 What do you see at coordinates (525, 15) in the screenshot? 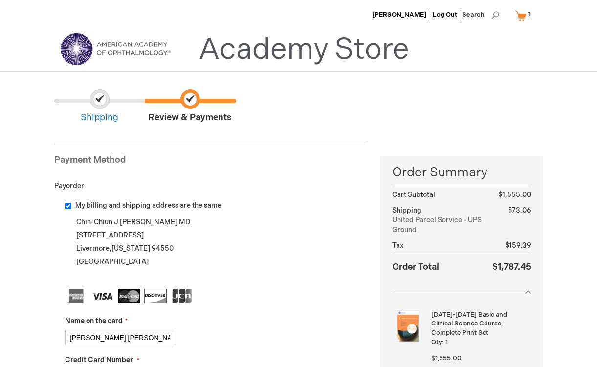
I see `a: 1` at bounding box center [525, 15].